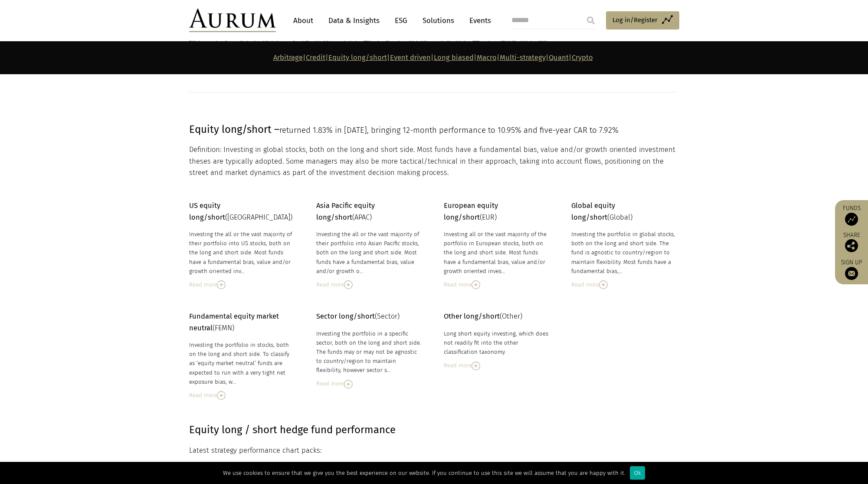  Describe the element at coordinates (401, 21) in the screenshot. I see `a: ESG` at that location.